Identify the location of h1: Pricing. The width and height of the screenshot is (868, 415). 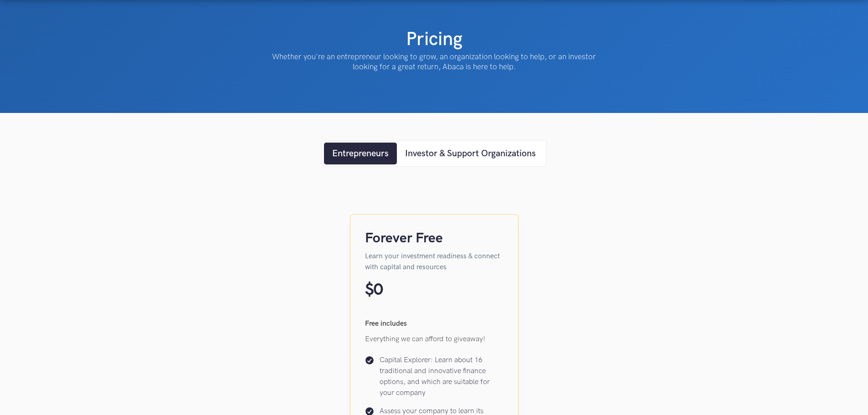
(434, 40).